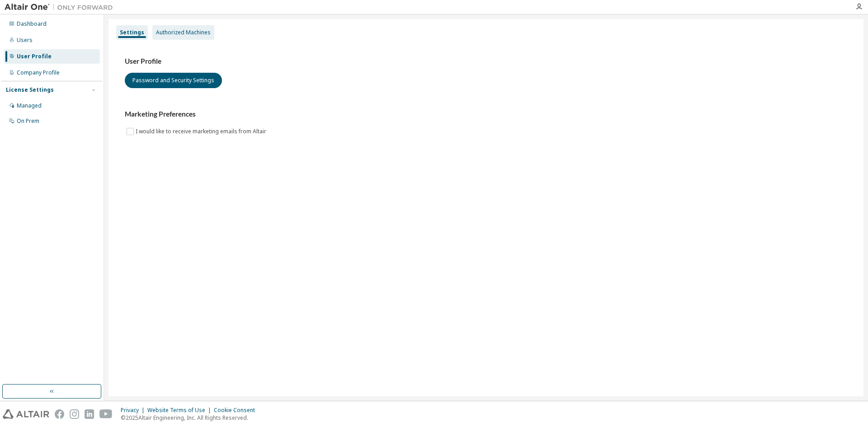 This screenshot has height=427, width=868. What do you see at coordinates (180, 411) in the screenshot?
I see `div: Website Terms of Use` at bounding box center [180, 411].